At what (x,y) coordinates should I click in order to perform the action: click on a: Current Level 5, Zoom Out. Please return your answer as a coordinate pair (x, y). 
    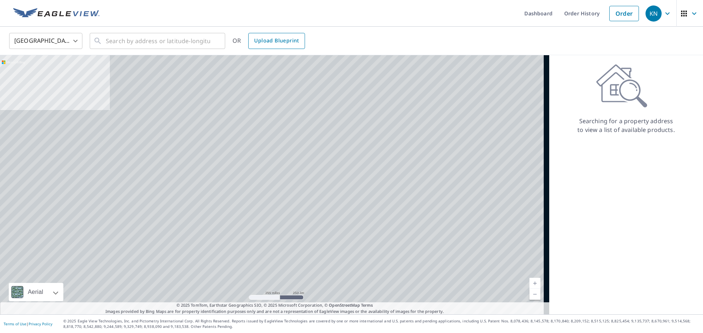
    Looking at the image, I should click on (535, 295).